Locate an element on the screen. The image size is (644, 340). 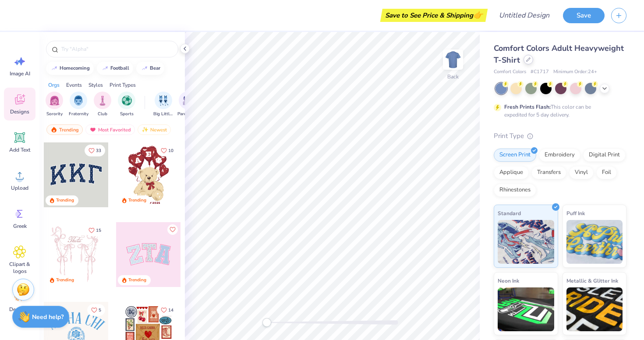
div: Newest is located at coordinates (154, 129).